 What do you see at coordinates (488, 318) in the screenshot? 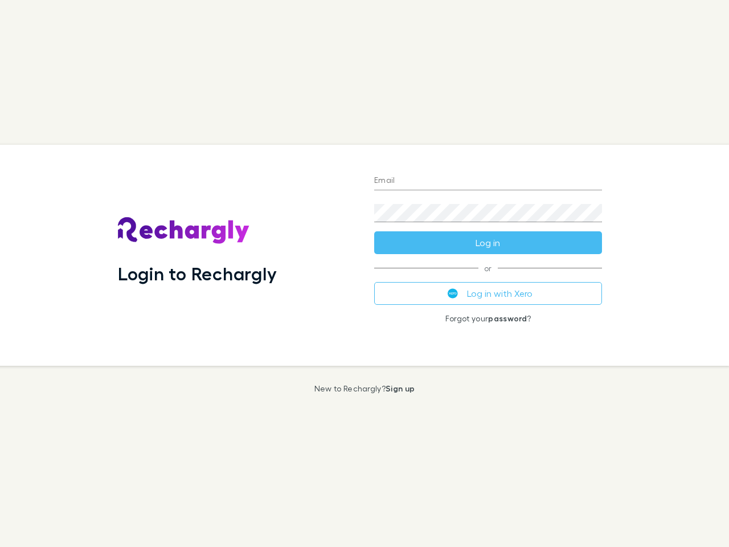
I see `p: Forgot your ?` at bounding box center [488, 318].